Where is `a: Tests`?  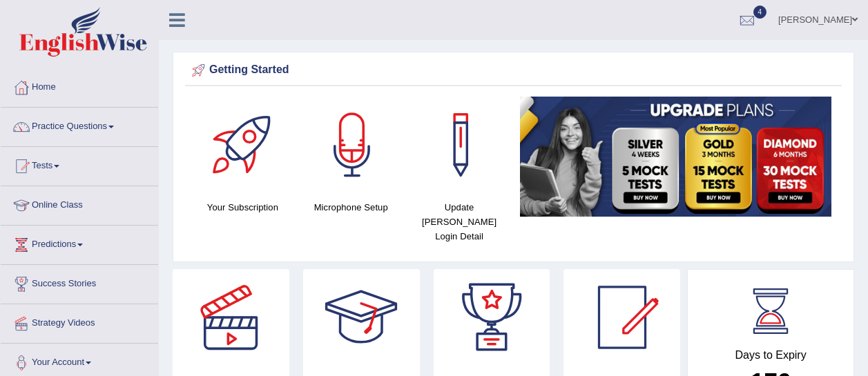
a: Tests is located at coordinates (79, 164).